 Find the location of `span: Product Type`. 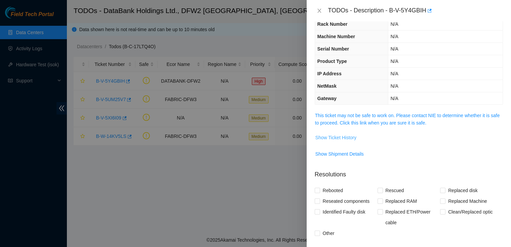

span: Product Type is located at coordinates (332, 61).